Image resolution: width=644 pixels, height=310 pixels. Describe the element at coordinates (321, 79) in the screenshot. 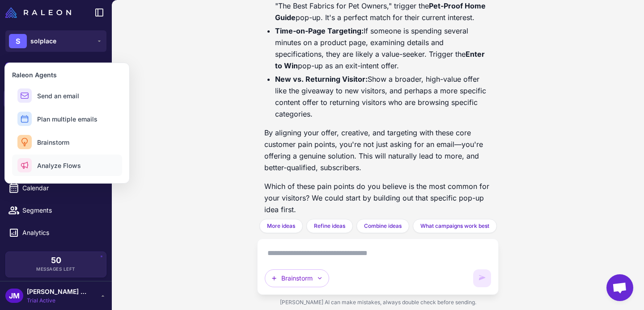

I see `strong: New vs. Returning Visitor:` at that location.